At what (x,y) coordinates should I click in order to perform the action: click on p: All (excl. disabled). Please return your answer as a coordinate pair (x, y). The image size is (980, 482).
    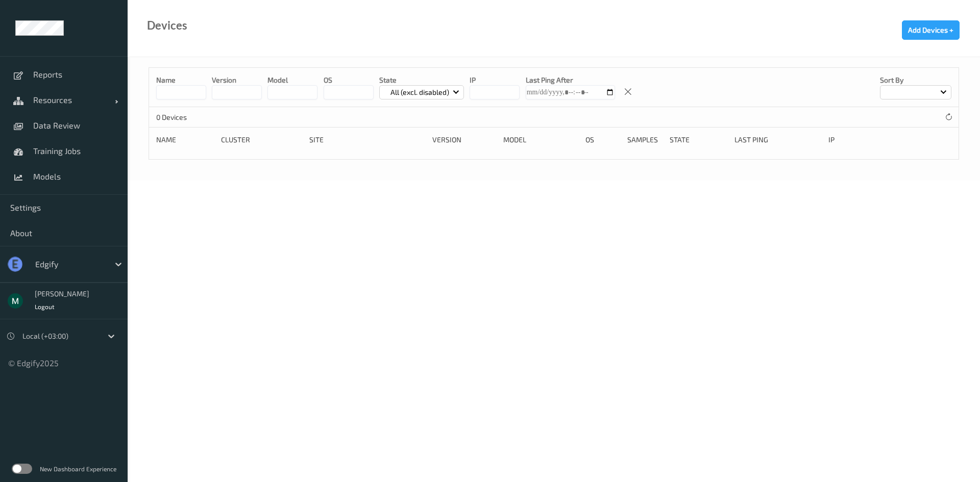
    Looking at the image, I should click on (420, 93).